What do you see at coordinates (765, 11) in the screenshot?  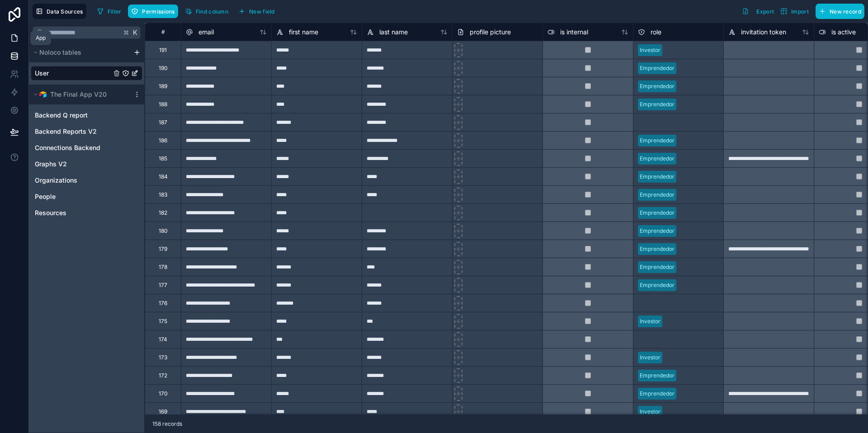 I see `span: Export` at bounding box center [765, 11].